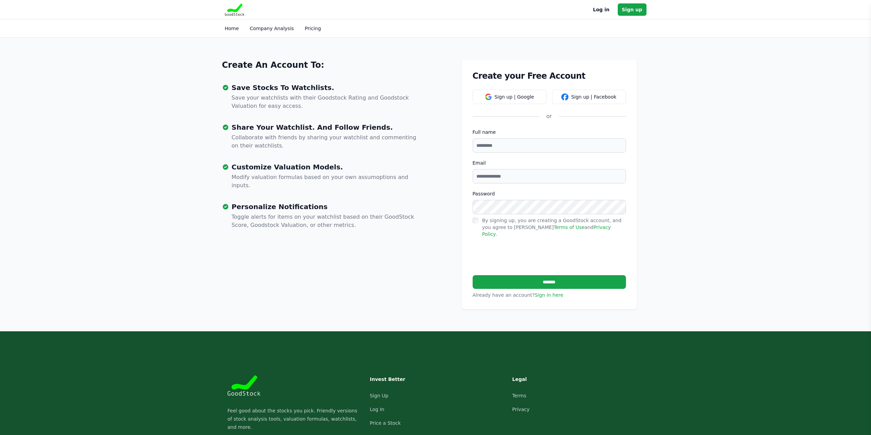 The image size is (871, 435). I want to click on h3: Invest Better, so click(400, 379).